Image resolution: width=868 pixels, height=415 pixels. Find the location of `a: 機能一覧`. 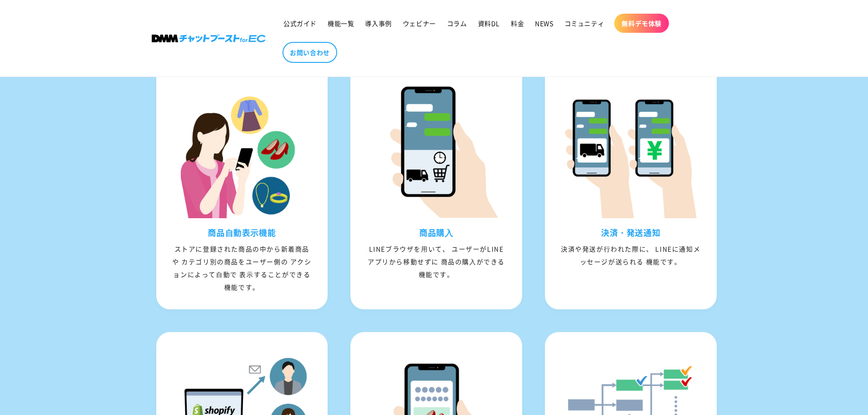

a: 機能一覧 is located at coordinates (341, 23).